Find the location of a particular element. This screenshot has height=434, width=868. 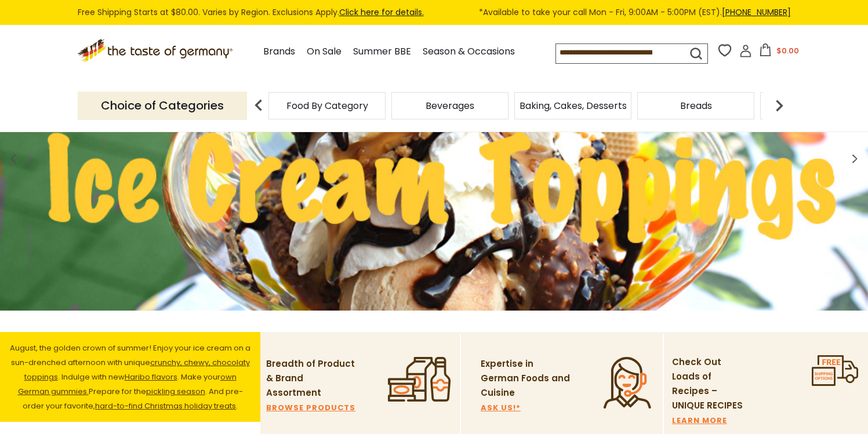

span: Beverages is located at coordinates (450, 106).